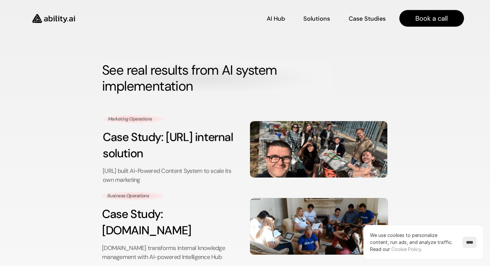  What do you see at coordinates (367, 18) in the screenshot?
I see `a: Case Studies` at bounding box center [367, 18].